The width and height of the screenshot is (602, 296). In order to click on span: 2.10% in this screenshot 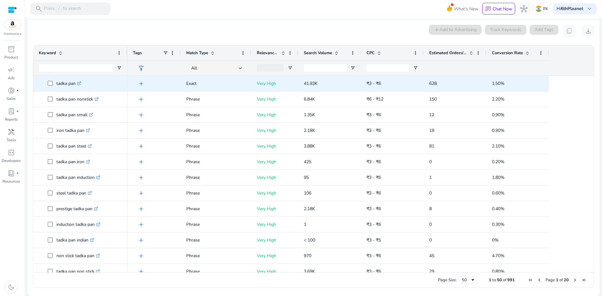, I will do `click(498, 146)`.